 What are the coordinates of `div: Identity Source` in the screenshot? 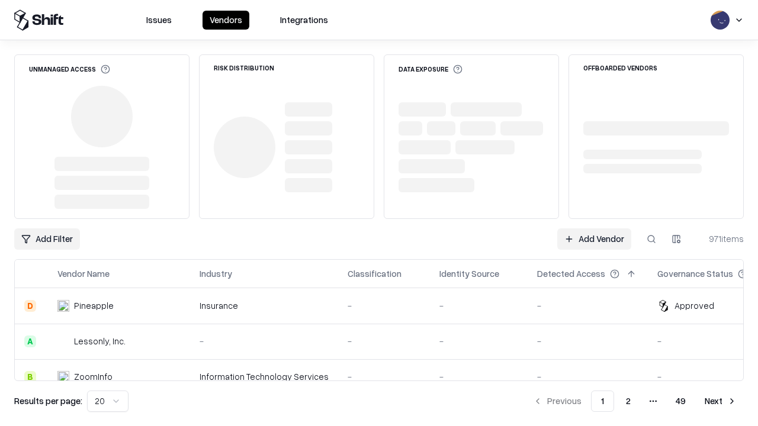 It's located at (469, 274).